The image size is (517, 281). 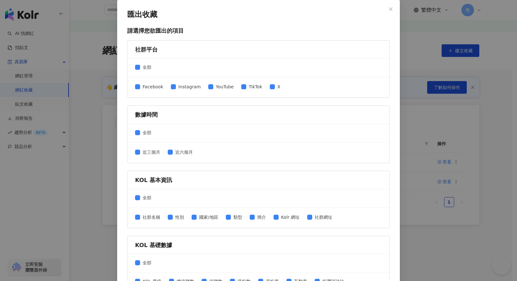 What do you see at coordinates (259, 14) in the screenshot?
I see `p: 匯出收藏` at bounding box center [259, 14].